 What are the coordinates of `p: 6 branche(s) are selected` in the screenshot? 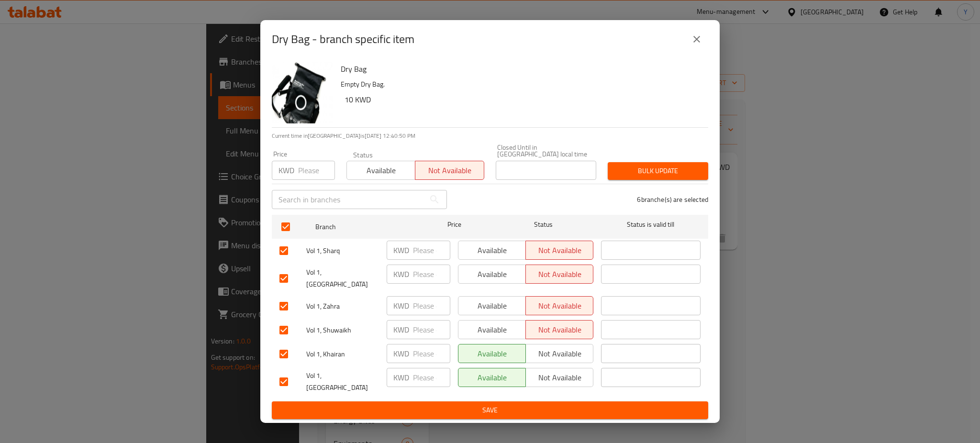 It's located at (672, 199).